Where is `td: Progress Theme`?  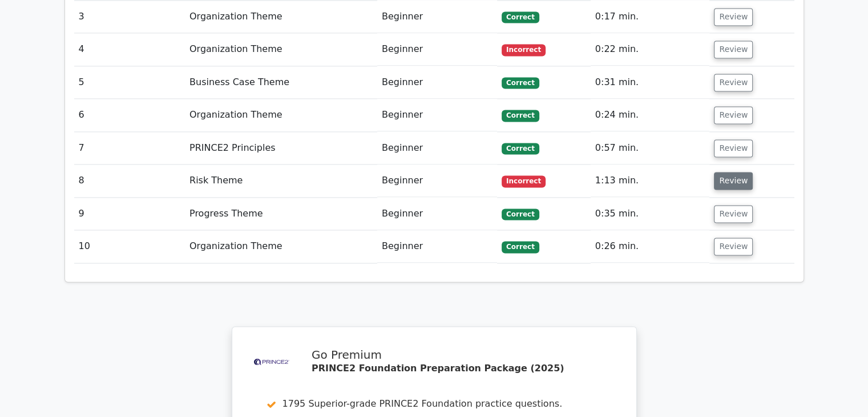 td: Progress Theme is located at coordinates (281, 214).